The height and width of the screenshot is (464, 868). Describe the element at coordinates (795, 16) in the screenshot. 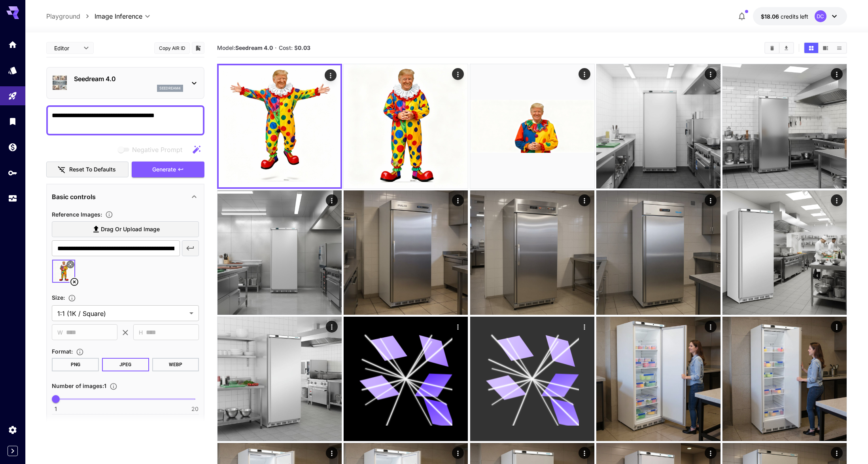

I see `span: credits left` at that location.